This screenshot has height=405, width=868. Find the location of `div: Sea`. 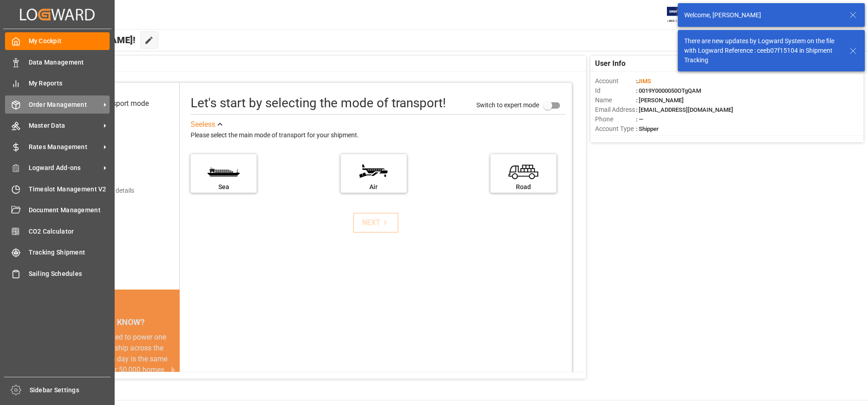

div: Sea is located at coordinates (224, 187).